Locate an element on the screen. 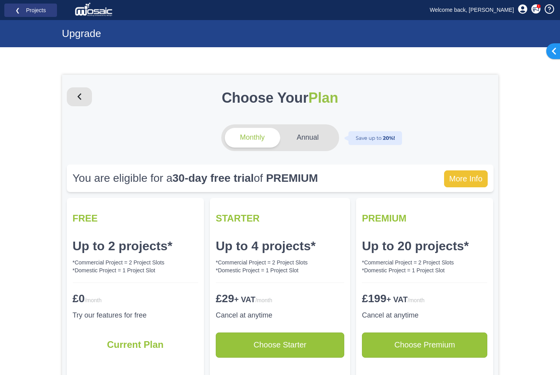 The width and height of the screenshot is (560, 375). h1: Choose Your is located at coordinates (280, 98).